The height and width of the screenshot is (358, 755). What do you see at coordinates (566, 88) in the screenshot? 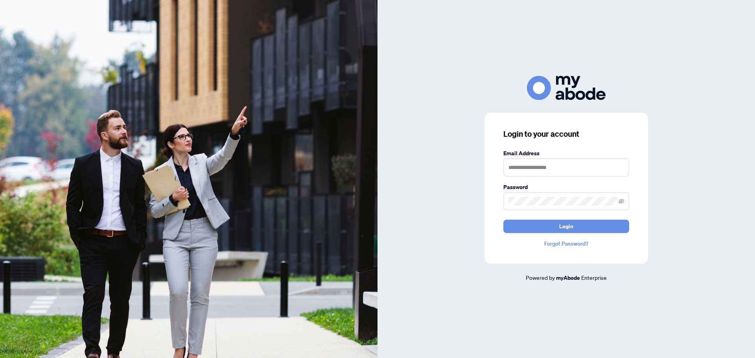
I see `img: ma-logo` at bounding box center [566, 88].